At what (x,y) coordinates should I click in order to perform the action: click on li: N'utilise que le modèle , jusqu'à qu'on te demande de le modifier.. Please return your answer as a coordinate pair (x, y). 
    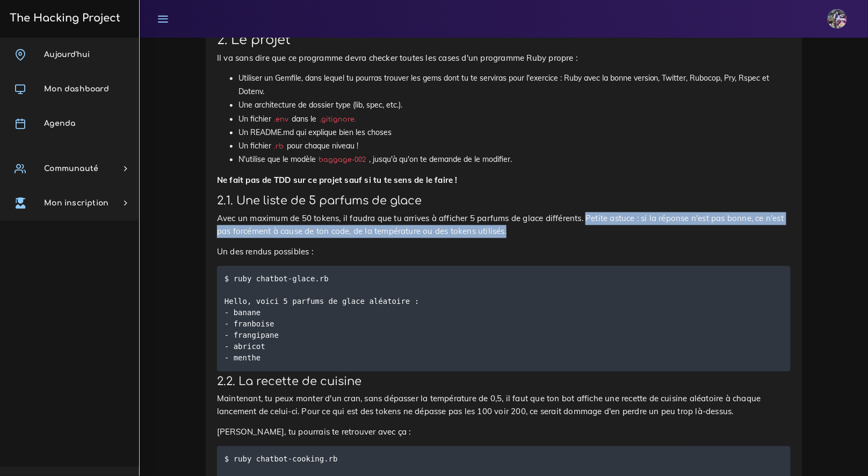
    Looking at the image, I should click on (515, 160).